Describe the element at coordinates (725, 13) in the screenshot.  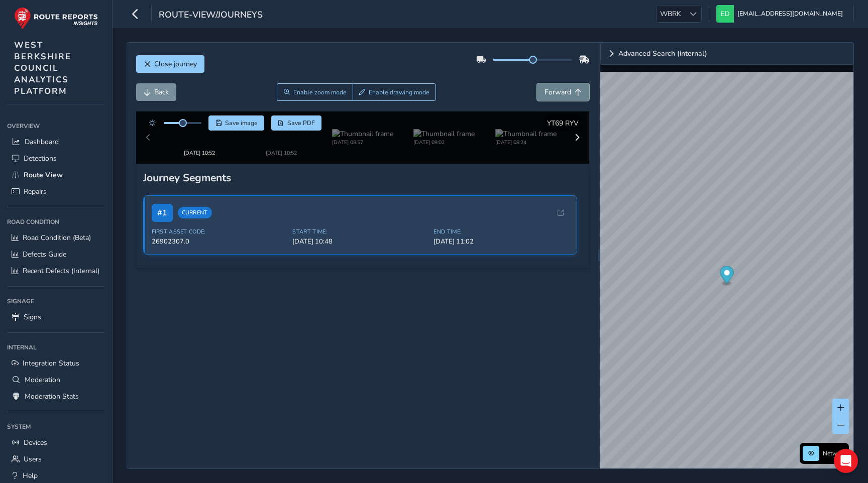
I see `img: diamond-layout` at that location.